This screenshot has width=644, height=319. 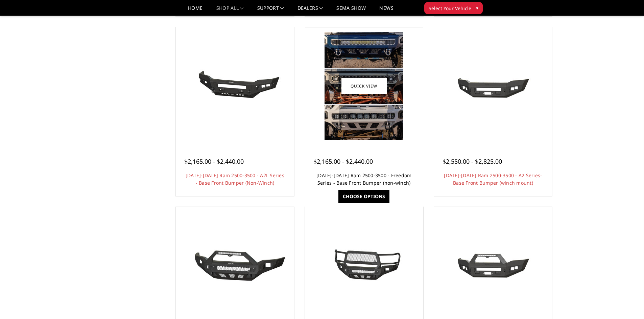 I want to click on a: 2019-2025 Ram 2500-3500 - A2 Series- Base Front Bumper (winch mount), so click(x=493, y=86).